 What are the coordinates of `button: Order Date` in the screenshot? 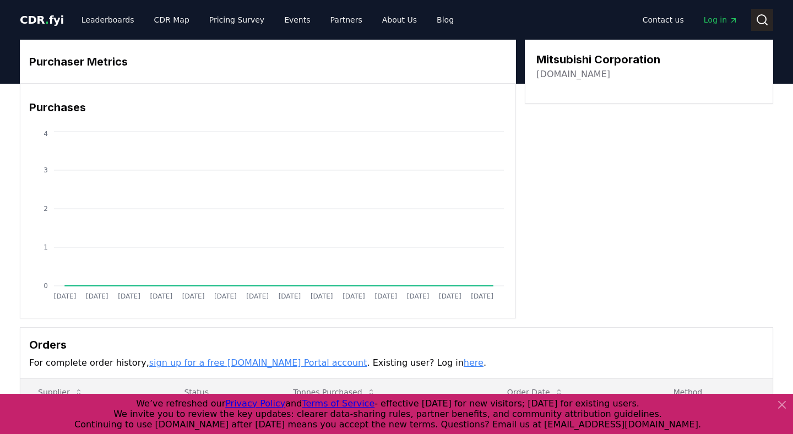 It's located at (535, 392).